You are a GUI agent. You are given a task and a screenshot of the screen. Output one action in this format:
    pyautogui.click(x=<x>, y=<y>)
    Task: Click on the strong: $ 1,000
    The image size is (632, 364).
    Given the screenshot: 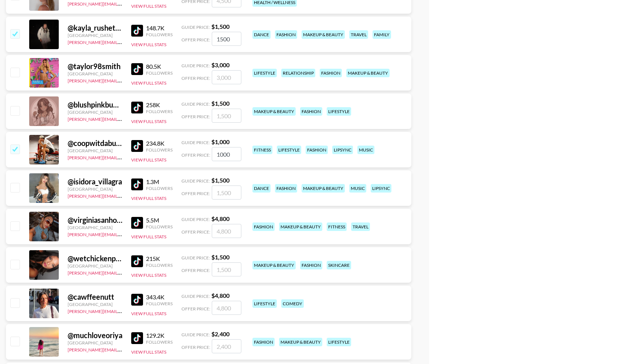 What is the action you would take?
    pyautogui.click(x=220, y=142)
    